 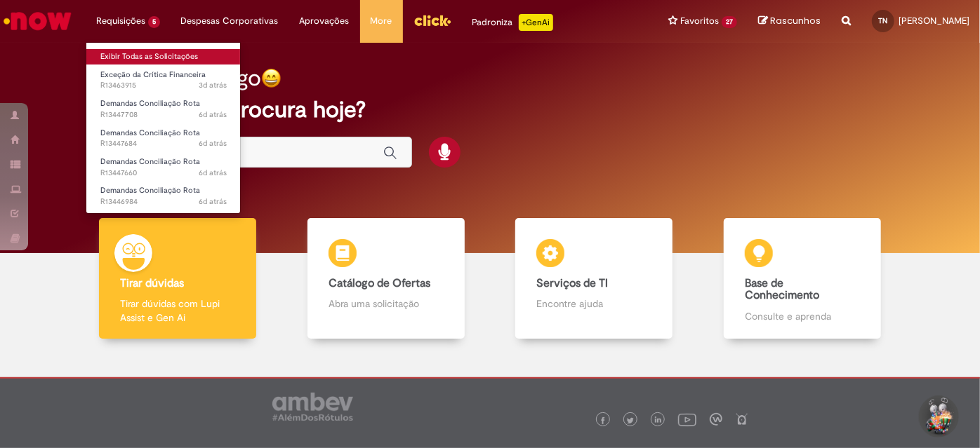 I want to click on a: Aberto R13447708 : Demandas Conciliação Rota, so click(x=164, y=108).